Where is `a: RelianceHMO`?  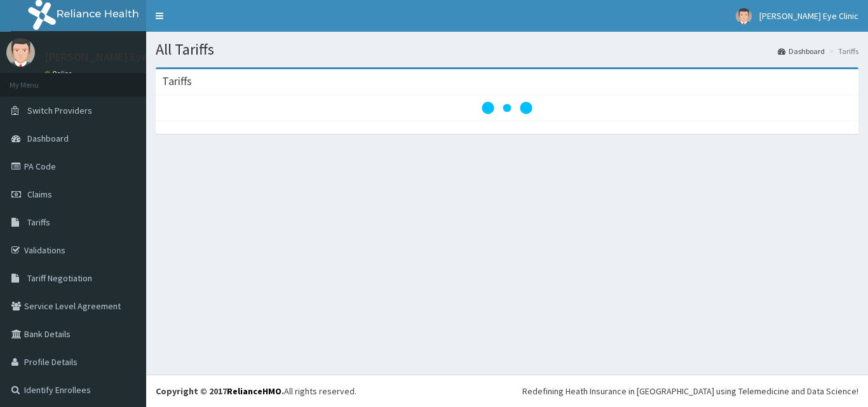
a: RelianceHMO is located at coordinates (254, 391).